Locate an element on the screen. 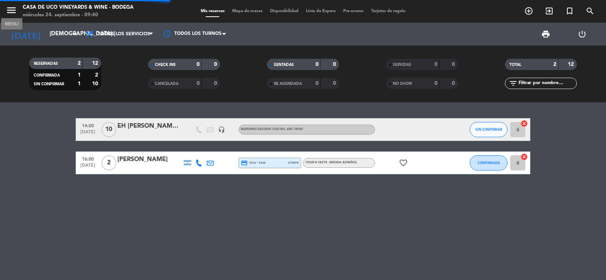 The width and height of the screenshot is (606, 280). span: Todos los servicios is located at coordinates (124, 34).